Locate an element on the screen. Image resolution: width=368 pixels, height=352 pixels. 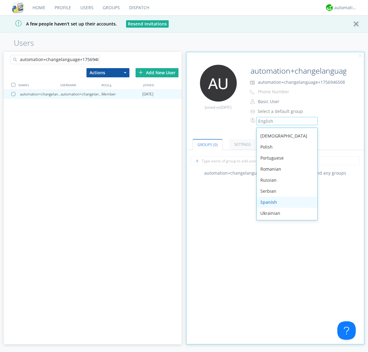
div: Spanish is located at coordinates (287, 202).